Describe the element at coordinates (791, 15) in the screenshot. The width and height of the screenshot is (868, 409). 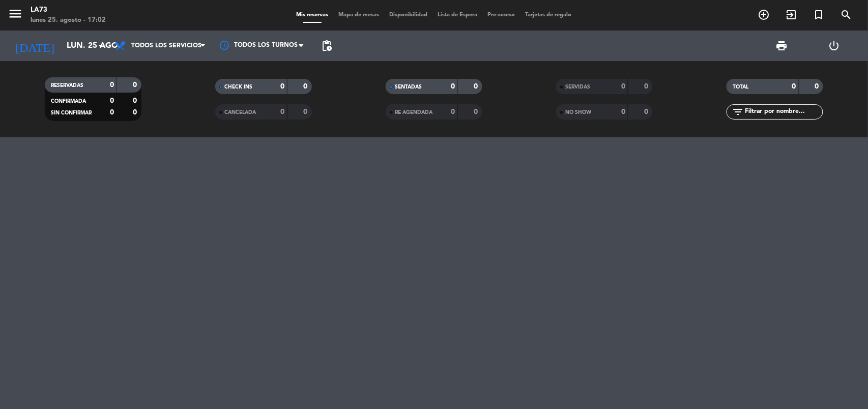
I see `i: exit_to_app` at that location.